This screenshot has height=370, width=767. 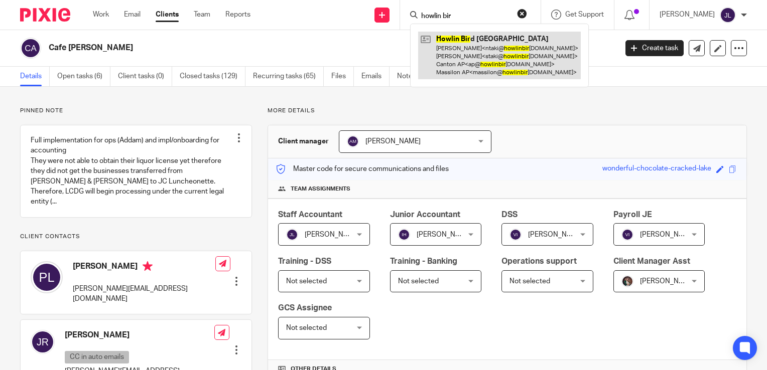 What do you see at coordinates (35, 76) in the screenshot?
I see `a: Details` at bounding box center [35, 76].